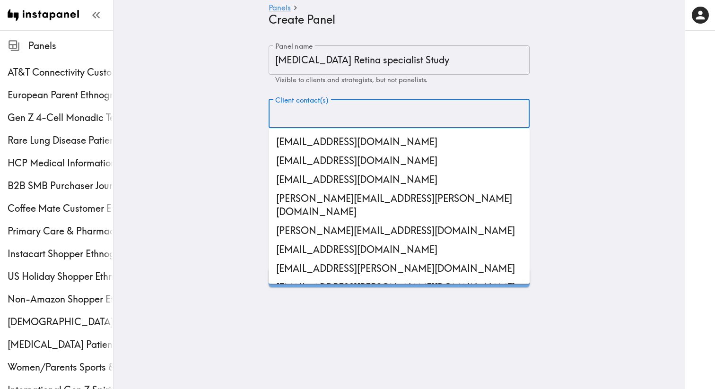 Image resolution: width=715 pixels, height=389 pixels. What do you see at coordinates (60, 209) in the screenshot?
I see `div: Coffee Mate Customer Ethnography` at bounding box center [60, 209].